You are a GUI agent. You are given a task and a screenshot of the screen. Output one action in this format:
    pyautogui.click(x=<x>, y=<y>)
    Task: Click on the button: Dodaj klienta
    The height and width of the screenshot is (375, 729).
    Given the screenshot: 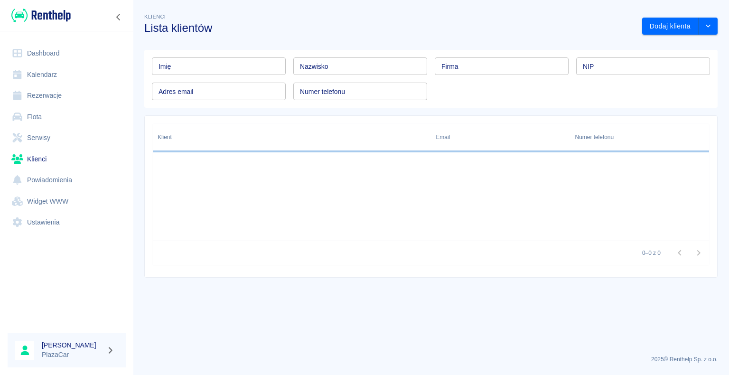 What is the action you would take?
    pyautogui.click(x=671, y=26)
    